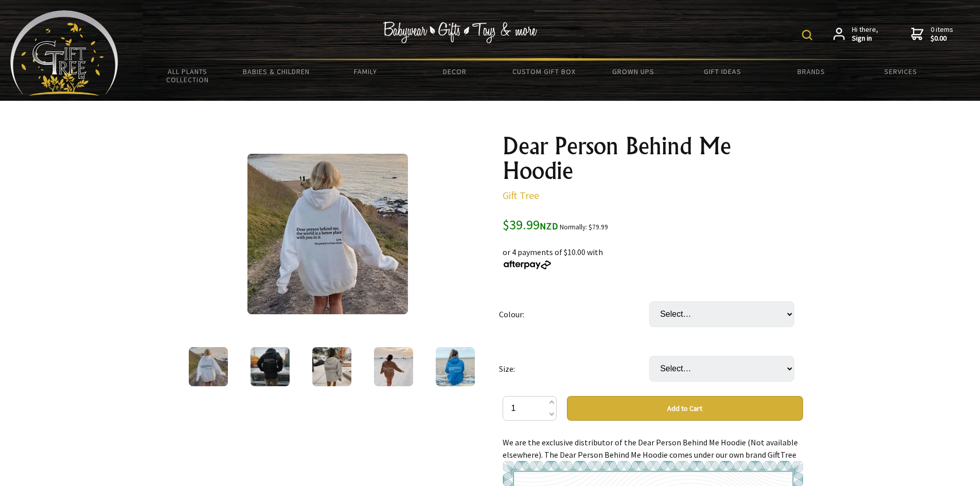  Describe the element at coordinates (574, 369) in the screenshot. I see `td: Size:` at that location.